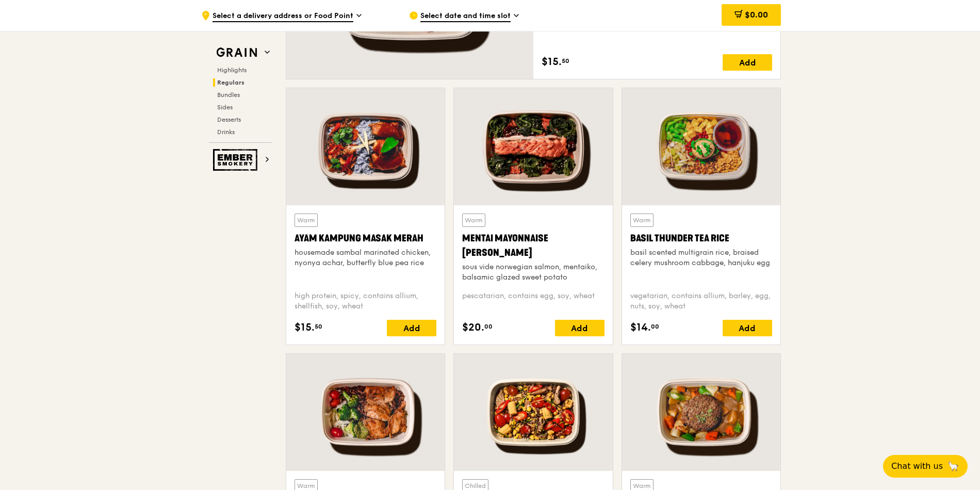 Image resolution: width=980 pixels, height=490 pixels. I want to click on span: Select date and time slot, so click(465, 17).